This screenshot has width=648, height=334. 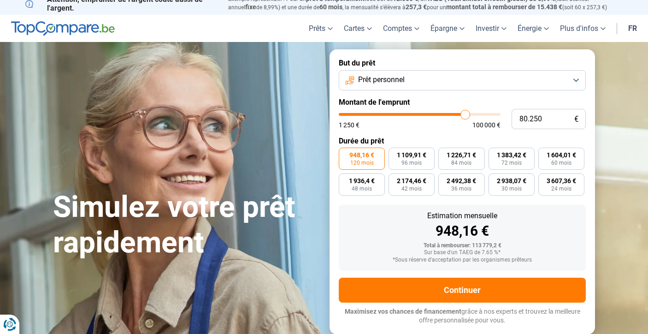 I want to click on a: Plus d'infos, so click(x=583, y=28).